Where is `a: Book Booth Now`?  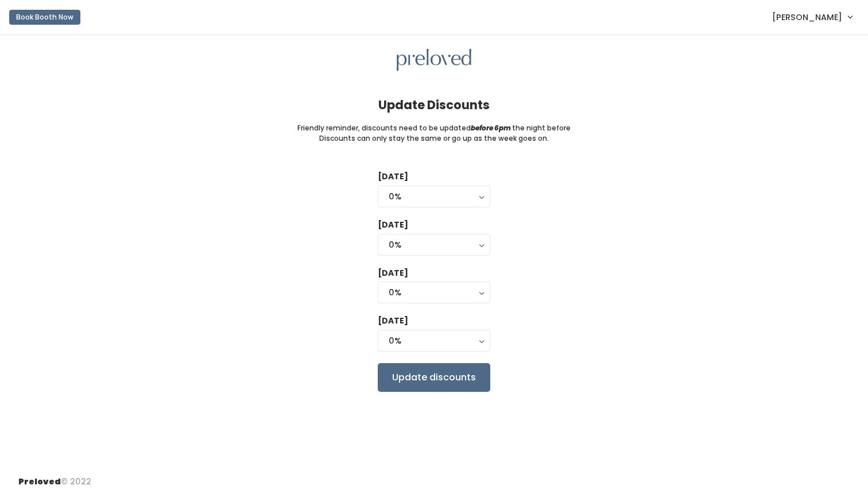
a: Book Booth Now is located at coordinates (44, 17).